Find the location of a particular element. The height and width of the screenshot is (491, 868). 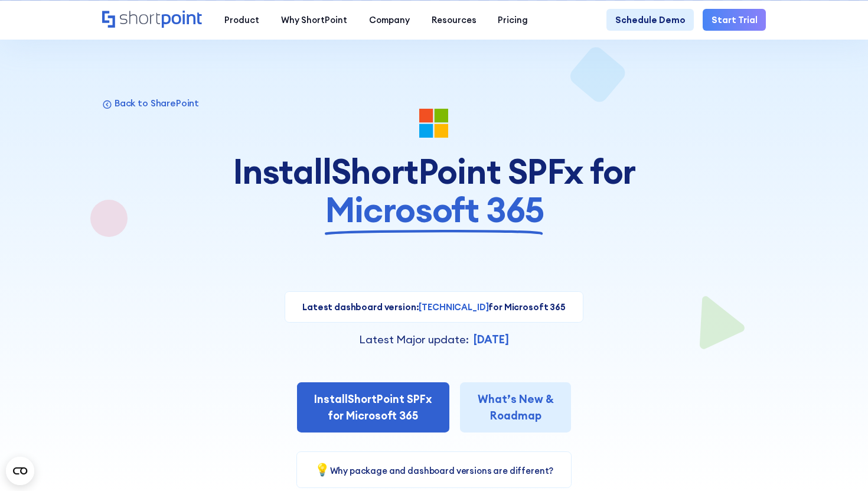

strong: Latest dashboard version: is located at coordinates (360, 307).